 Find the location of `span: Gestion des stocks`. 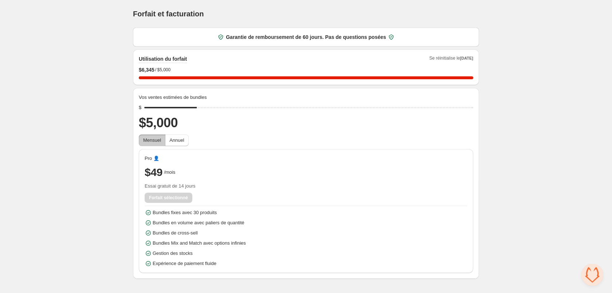

span: Gestion des stocks is located at coordinates (173, 254).